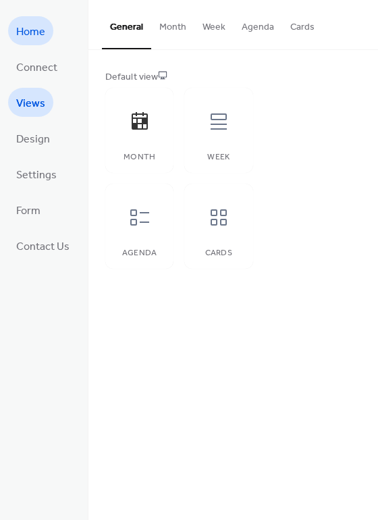 This screenshot has height=520, width=378. Describe the element at coordinates (43, 246) in the screenshot. I see `span: Contact Us` at that location.